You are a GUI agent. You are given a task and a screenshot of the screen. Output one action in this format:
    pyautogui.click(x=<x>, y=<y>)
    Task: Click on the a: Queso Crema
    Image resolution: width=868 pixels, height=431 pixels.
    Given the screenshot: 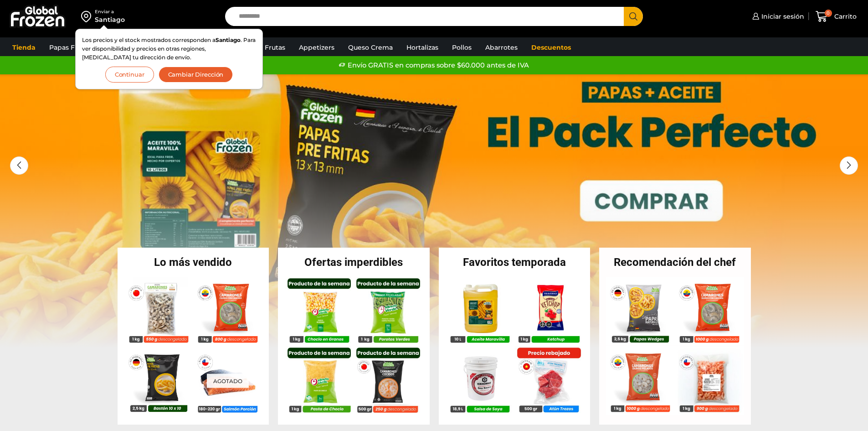 What is the action you would take?
    pyautogui.click(x=370, y=47)
    